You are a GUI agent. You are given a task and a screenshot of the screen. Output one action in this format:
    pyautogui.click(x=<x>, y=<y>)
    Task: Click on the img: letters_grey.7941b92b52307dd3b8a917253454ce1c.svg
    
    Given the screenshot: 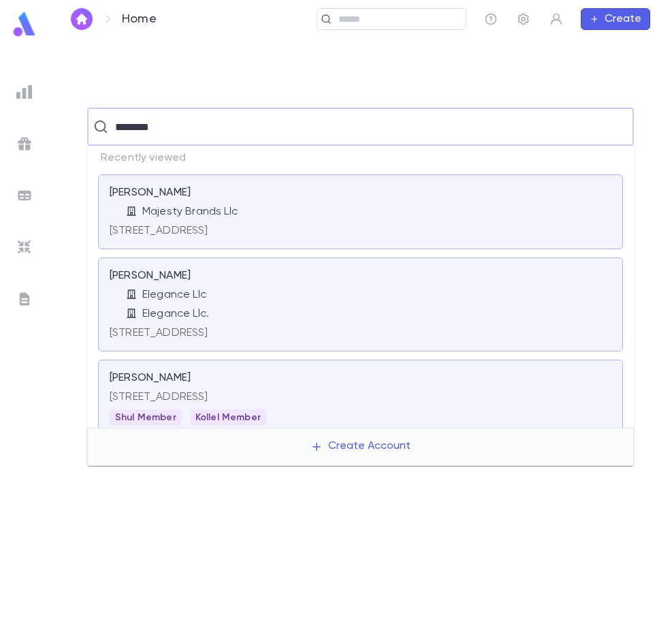 What is the action you would take?
    pyautogui.click(x=24, y=299)
    